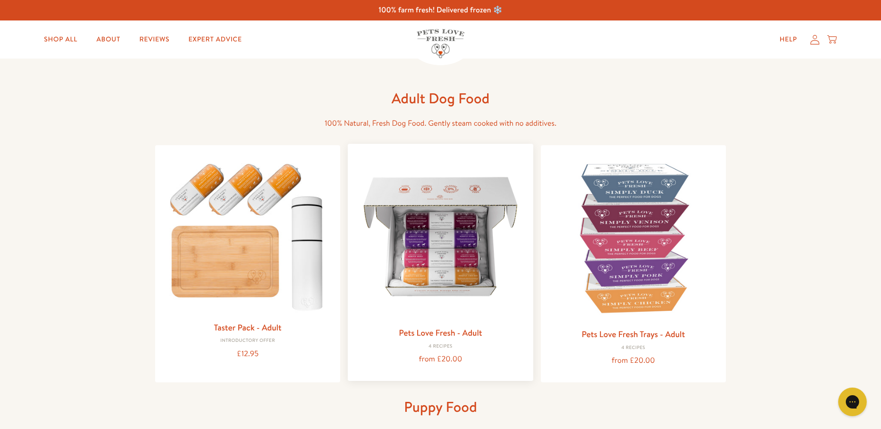 The image size is (881, 429). I want to click on h1: Puppy Food, so click(441, 406).